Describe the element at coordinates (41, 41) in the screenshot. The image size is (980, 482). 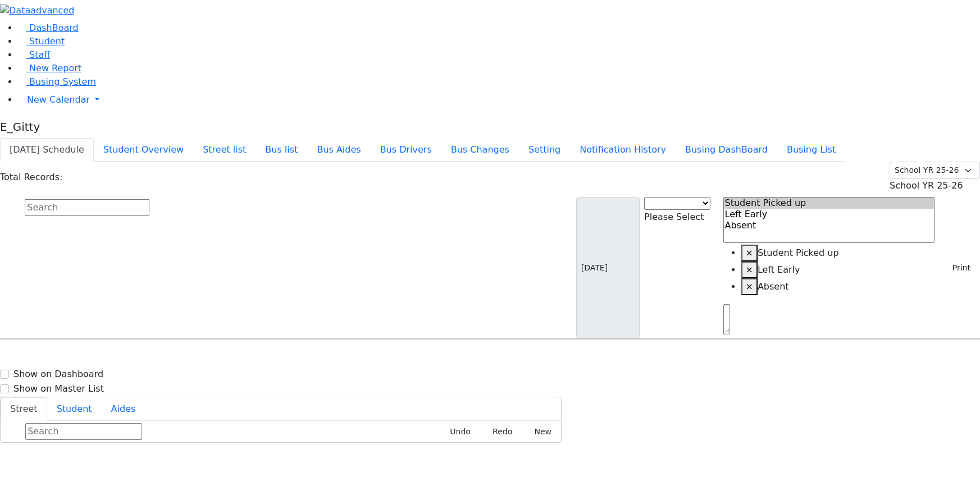
I see `a: Student` at that location.